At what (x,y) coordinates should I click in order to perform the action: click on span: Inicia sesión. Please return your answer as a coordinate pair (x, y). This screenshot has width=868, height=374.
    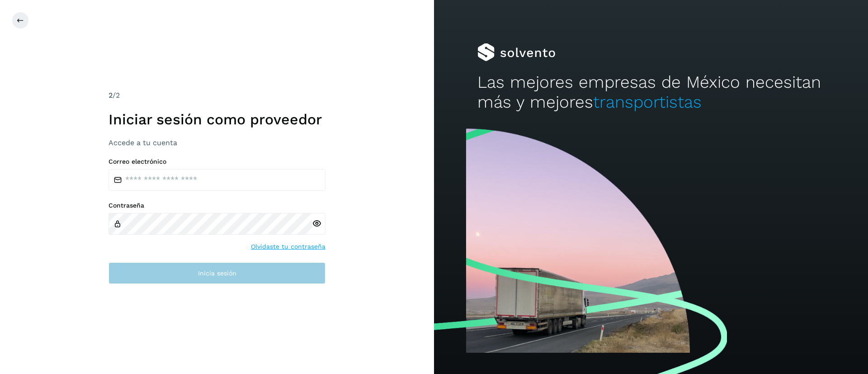
    Looking at the image, I should click on (217, 274).